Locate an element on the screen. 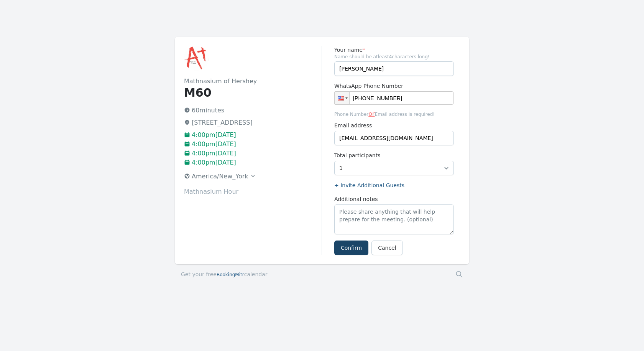  a: Cancel is located at coordinates (387, 248).